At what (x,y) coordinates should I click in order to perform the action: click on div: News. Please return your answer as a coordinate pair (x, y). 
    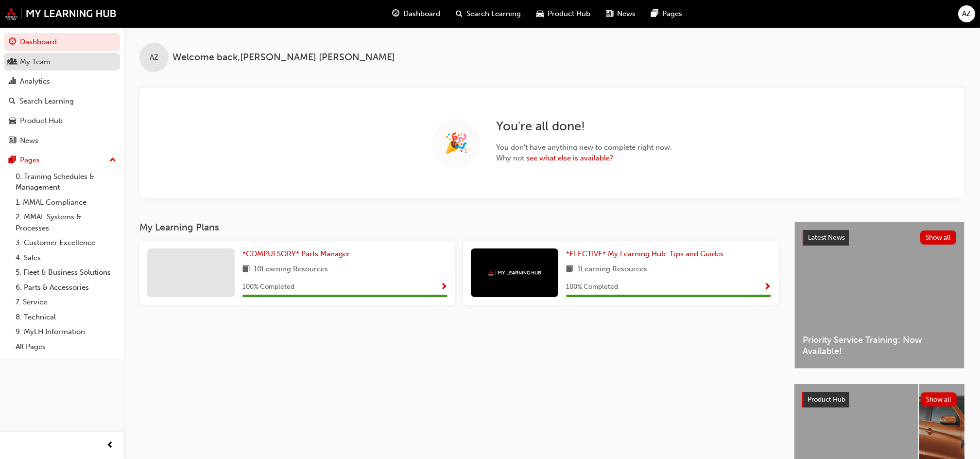
    Looking at the image, I should click on (29, 140).